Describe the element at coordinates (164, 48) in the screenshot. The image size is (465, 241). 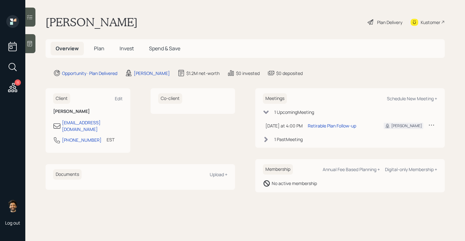
I see `span: Spend & Save` at that location.